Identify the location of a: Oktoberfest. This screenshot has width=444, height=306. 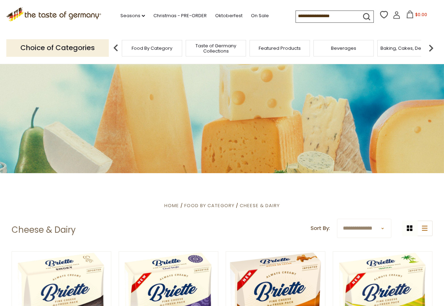
(229, 16).